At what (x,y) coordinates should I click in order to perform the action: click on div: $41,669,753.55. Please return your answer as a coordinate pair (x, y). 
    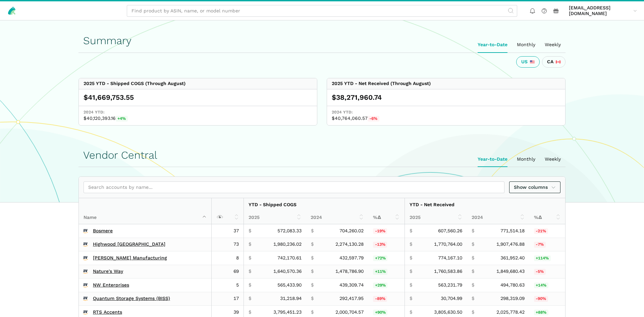
    Looking at the image, I should click on (198, 97).